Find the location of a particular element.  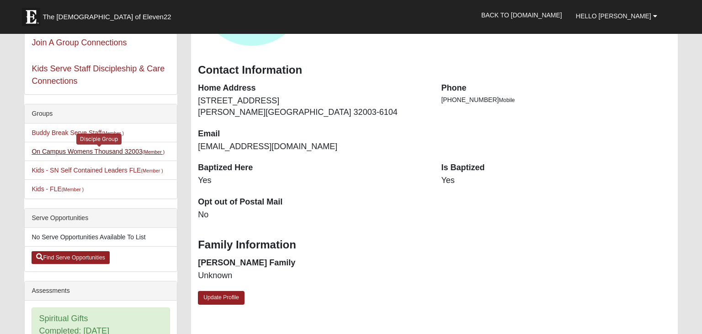

a: Kids - FLE(Member ) is located at coordinates (58, 189).